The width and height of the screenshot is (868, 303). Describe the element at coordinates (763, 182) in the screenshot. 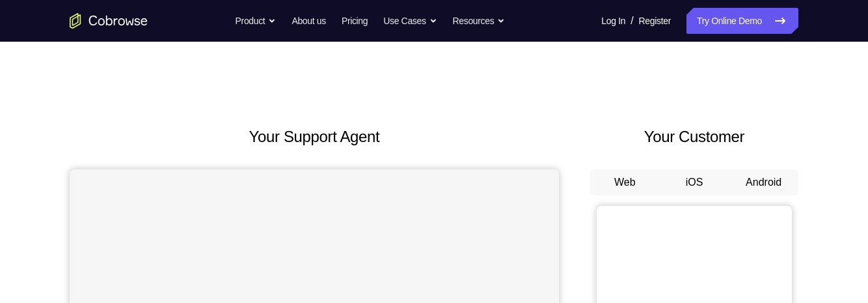

I see `button: Android` at that location.